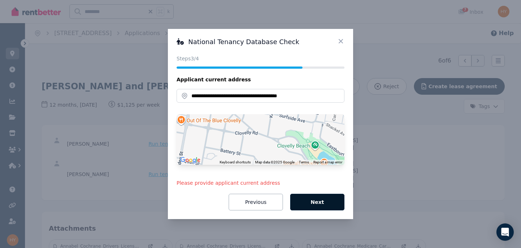  What do you see at coordinates (328, 162) in the screenshot?
I see `a: Report a map error` at bounding box center [328, 162].